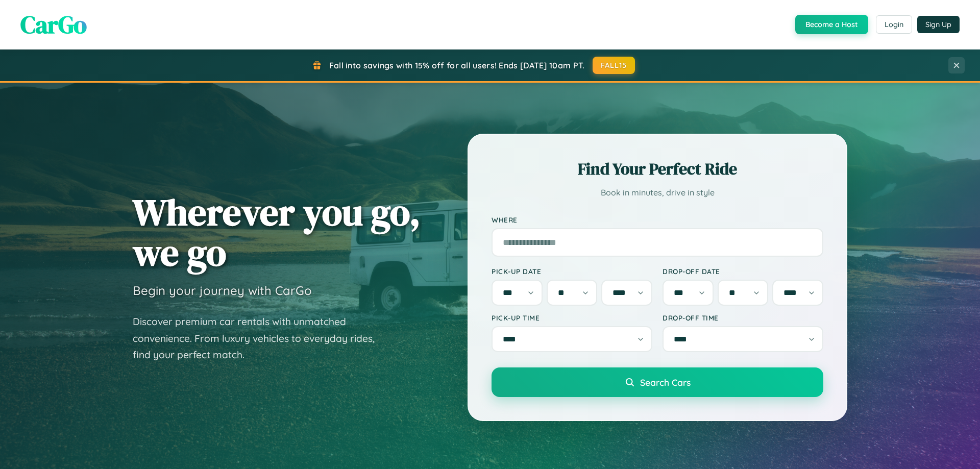  Describe the element at coordinates (658, 169) in the screenshot. I see `h2: Find Your Perfect Ride` at that location.